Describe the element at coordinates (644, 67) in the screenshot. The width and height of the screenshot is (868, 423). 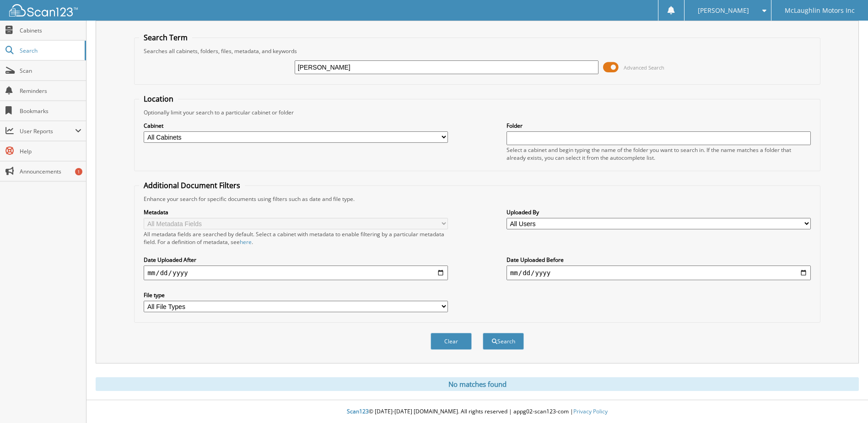
I see `span: Advanced Search` at that location.